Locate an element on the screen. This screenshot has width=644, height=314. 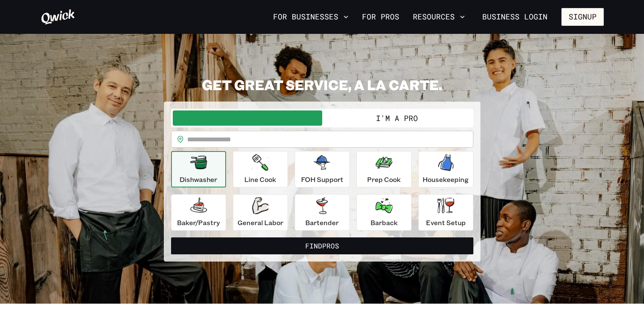
button: Baker/Pastry is located at coordinates (198, 213).